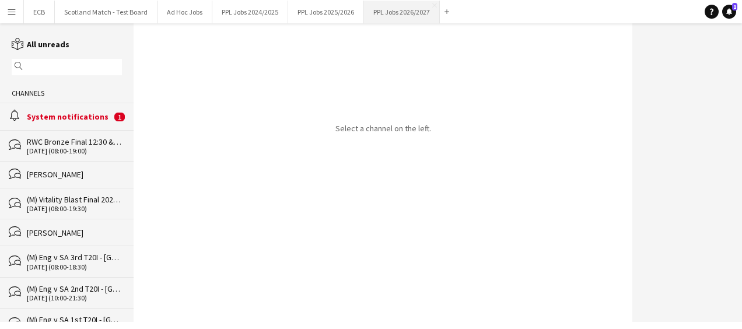  I want to click on button: ECB, so click(39, 12).